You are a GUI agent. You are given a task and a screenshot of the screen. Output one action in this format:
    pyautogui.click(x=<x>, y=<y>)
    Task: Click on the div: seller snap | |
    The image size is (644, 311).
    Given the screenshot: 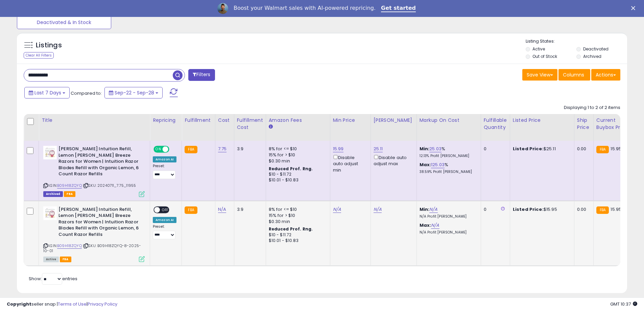 What is the action you would take?
    pyautogui.click(x=62, y=305)
    